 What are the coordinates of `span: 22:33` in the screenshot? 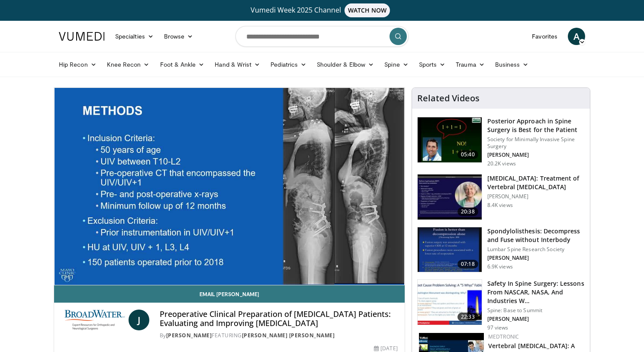 It's located at (468, 317).